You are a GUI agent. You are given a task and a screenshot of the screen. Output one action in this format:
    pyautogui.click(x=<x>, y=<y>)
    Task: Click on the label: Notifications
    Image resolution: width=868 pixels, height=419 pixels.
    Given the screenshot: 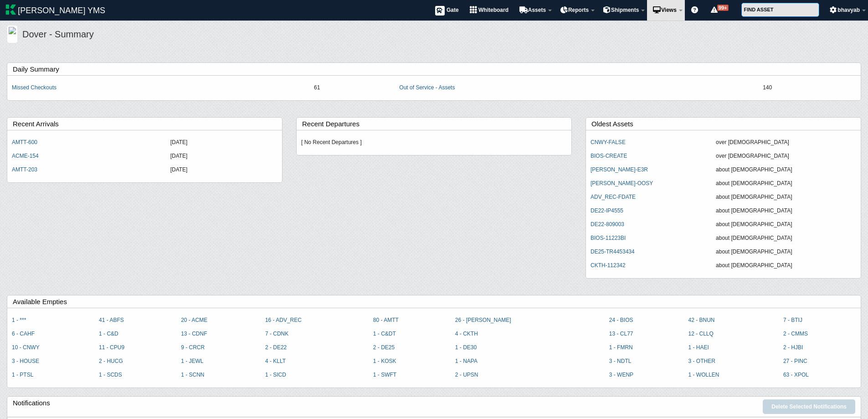 What is the action you would take?
    pyautogui.click(x=152, y=402)
    